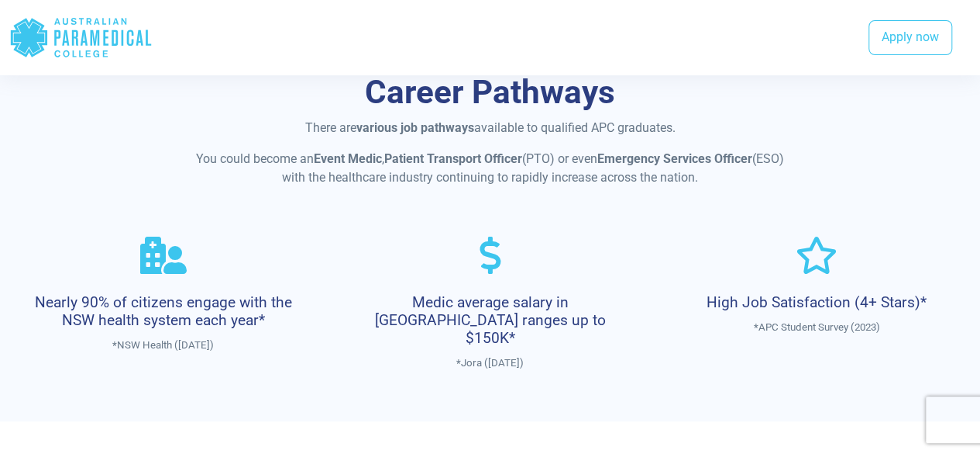  I want to click on strong: Emergency Services Officer, so click(675, 158).